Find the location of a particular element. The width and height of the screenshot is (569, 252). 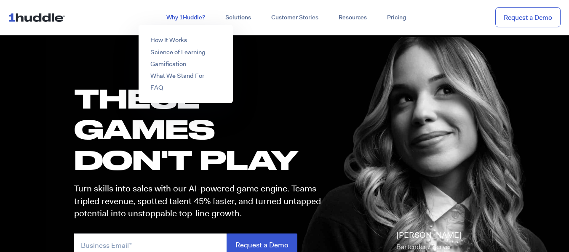

a: How It Works is located at coordinates (168, 40).